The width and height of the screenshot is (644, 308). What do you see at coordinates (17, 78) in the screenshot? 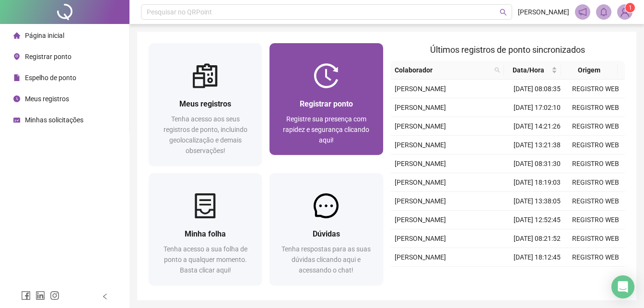
I see `span: file` at bounding box center [17, 78].